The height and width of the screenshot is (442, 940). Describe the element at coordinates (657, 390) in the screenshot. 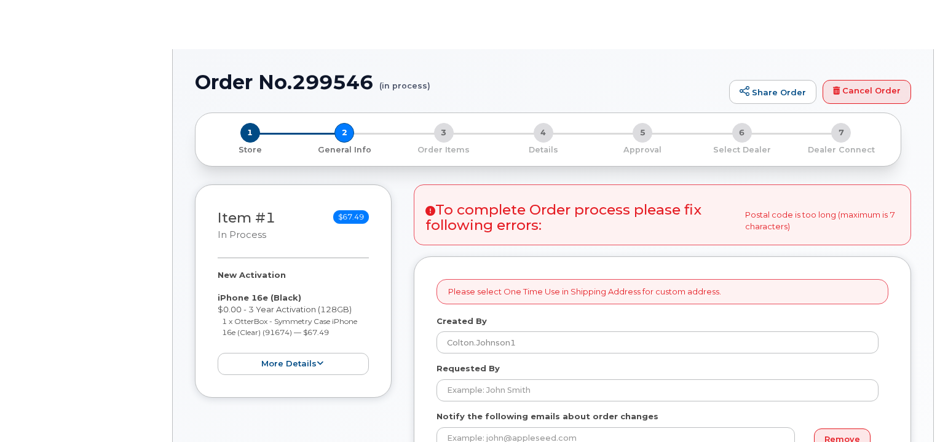

I see `input: Example: John Smith` at that location.